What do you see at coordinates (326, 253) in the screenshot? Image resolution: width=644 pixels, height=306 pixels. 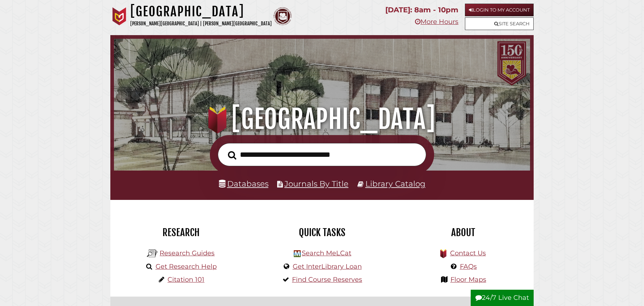 I see `a: Search MeLCat` at bounding box center [326, 253].